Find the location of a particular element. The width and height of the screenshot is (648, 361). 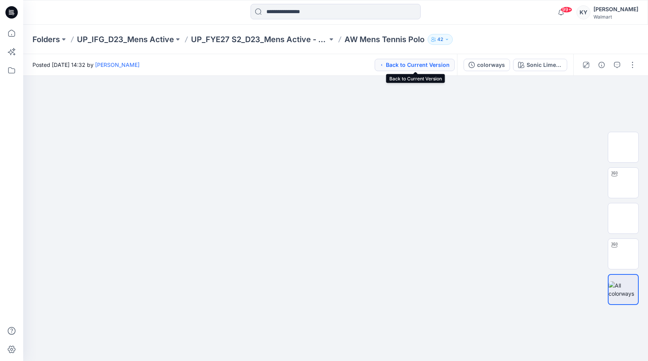

a: Folders is located at coordinates (46, 39).